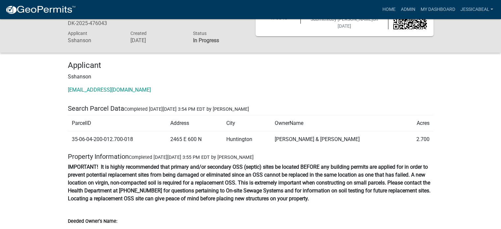  I want to click on span: Applicant, so click(77, 33).